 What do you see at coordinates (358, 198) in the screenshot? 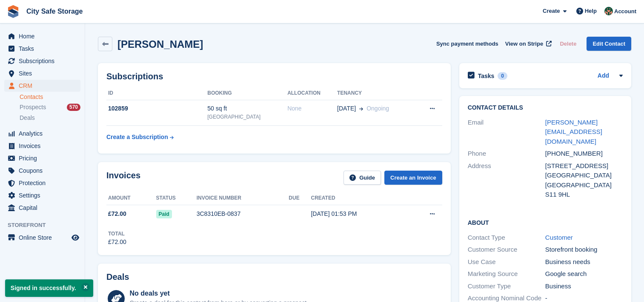
I see `th: Created` at bounding box center [358, 198].